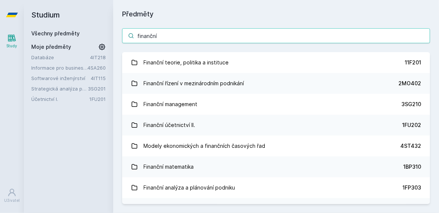  What do you see at coordinates (56, 33) in the screenshot?
I see `a: Všechny předměty` at bounding box center [56, 33].